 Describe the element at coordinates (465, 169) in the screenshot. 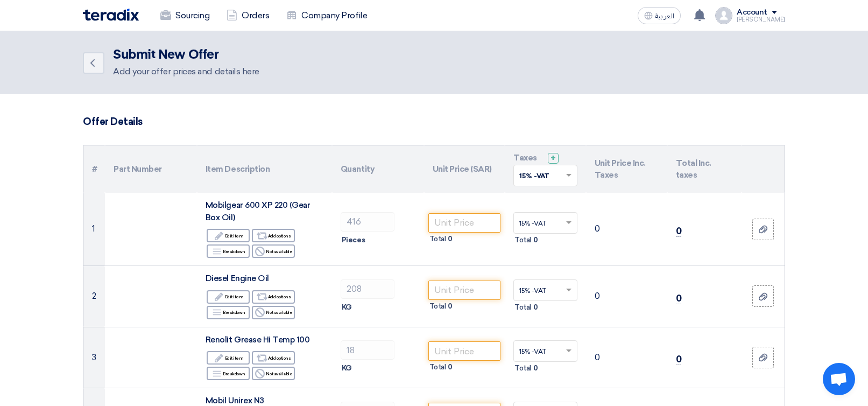

I see `th: Unit Price (SAR)` at that location.